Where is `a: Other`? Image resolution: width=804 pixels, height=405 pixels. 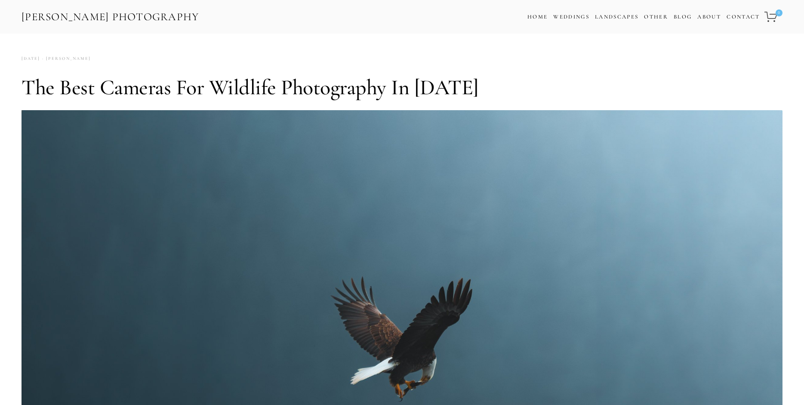 a: Other is located at coordinates (656, 17).